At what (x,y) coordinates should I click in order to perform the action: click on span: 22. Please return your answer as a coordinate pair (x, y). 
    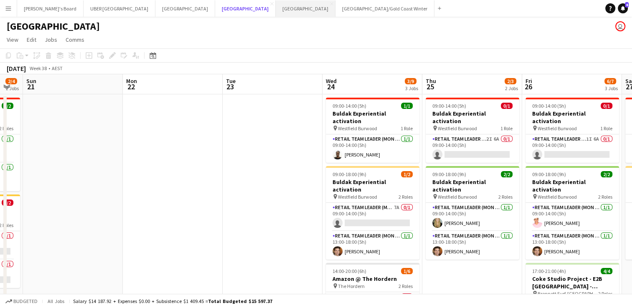
    Looking at the image, I should click on (131, 86).